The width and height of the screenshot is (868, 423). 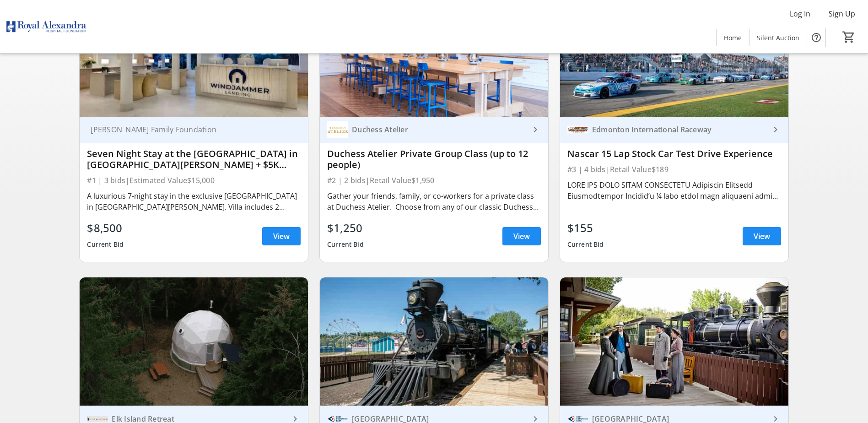 What do you see at coordinates (434, 202) in the screenshot?
I see `div: Gather your friends, family, or co-workers for a private class at Duchess Atelier. Choose from an...` at bounding box center [434, 202].